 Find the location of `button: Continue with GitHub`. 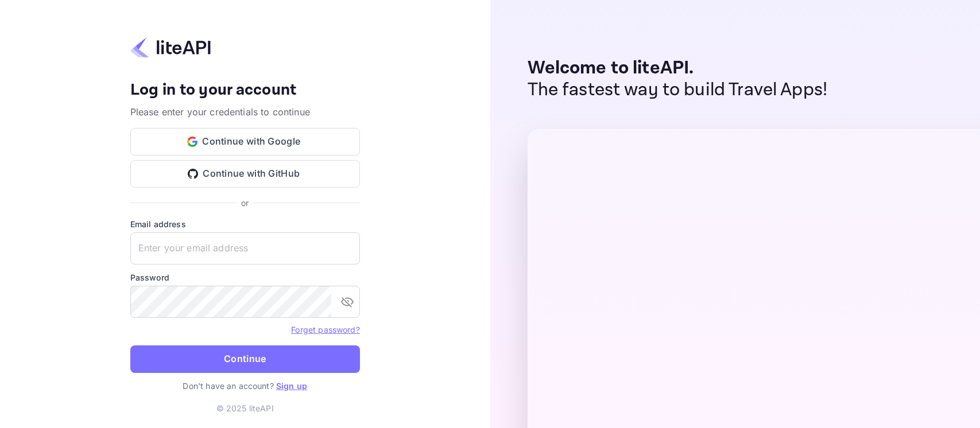

button: Continue with GitHub is located at coordinates (245, 174).